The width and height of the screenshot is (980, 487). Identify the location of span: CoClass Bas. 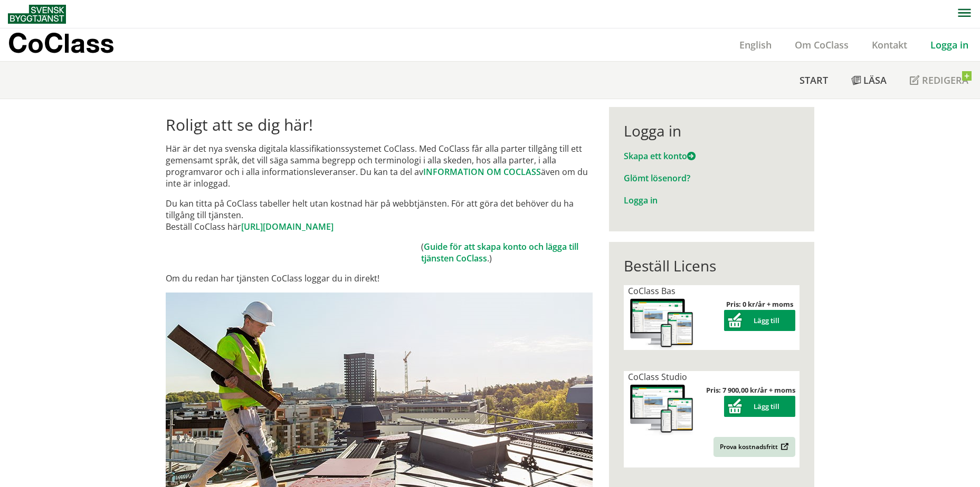
(651, 291).